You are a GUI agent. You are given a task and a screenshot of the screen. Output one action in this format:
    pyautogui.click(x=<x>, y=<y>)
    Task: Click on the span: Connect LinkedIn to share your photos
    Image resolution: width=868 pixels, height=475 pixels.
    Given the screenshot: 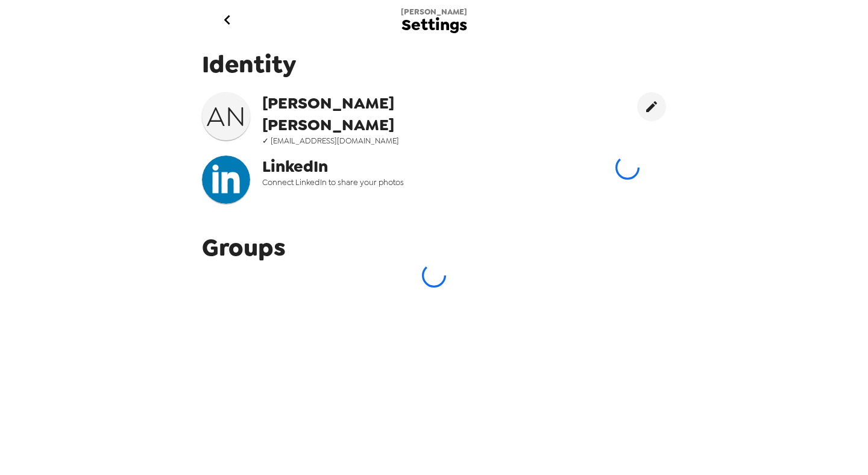 What is the action you would take?
    pyautogui.click(x=384, y=182)
    